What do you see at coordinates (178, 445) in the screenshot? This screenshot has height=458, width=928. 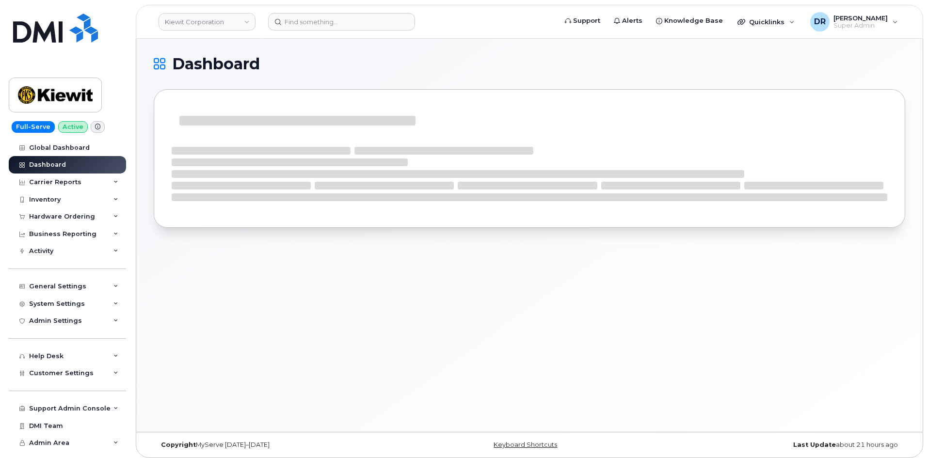 I see `strong: Copyright` at bounding box center [178, 445].